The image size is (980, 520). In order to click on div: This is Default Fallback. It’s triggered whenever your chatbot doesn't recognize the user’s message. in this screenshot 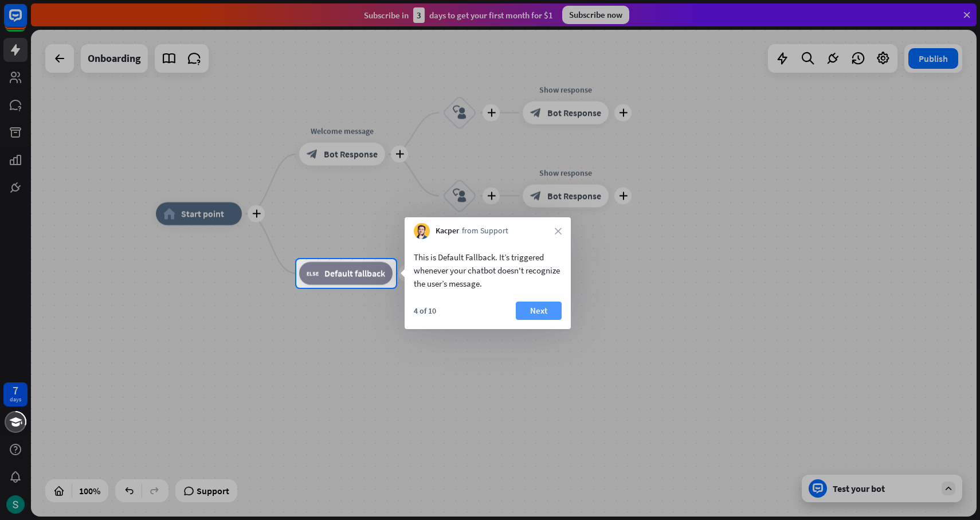, I will do `click(488, 270)`.